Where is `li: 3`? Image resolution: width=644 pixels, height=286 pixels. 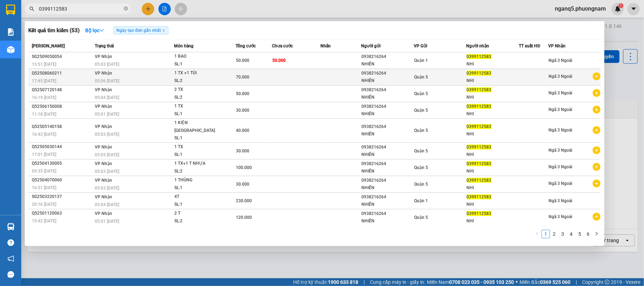
li: 3 is located at coordinates (563, 234).